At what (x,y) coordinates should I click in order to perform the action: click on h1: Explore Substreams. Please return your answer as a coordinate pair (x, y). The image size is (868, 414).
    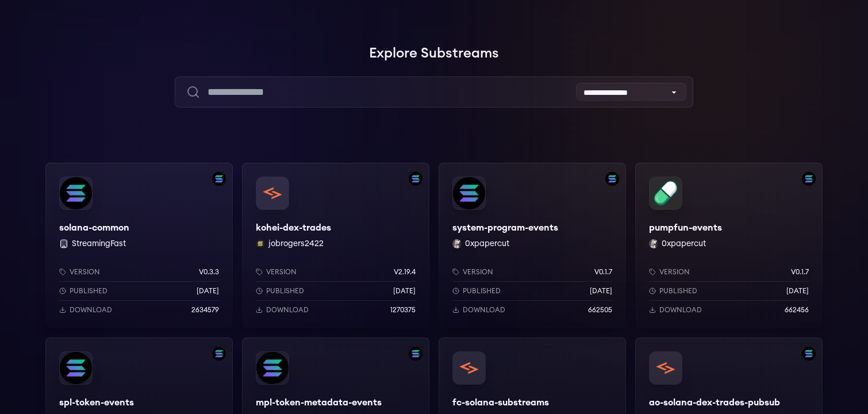
    Looking at the image, I should click on (434, 53).